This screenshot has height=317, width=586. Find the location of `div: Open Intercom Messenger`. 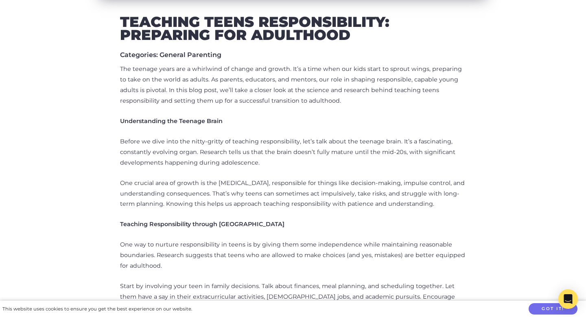

div: Open Intercom Messenger is located at coordinates (568, 299).